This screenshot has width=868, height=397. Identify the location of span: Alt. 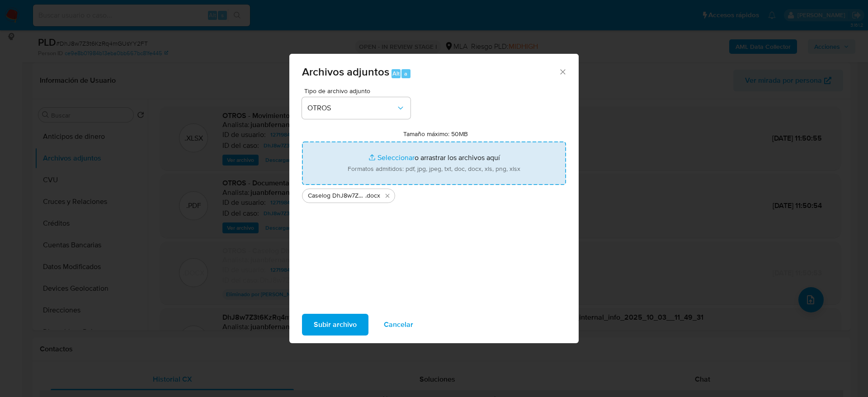
(396, 73).